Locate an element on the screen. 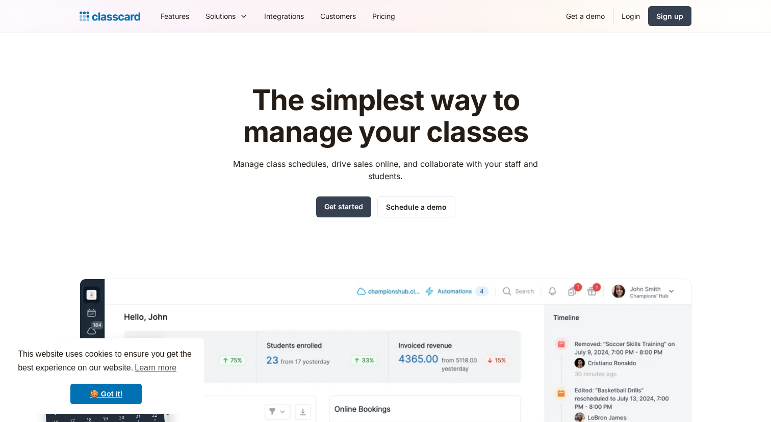  a: Get started is located at coordinates (344, 207).